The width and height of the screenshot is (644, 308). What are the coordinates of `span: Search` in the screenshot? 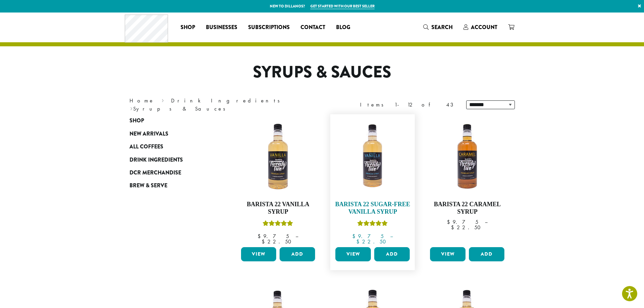 It's located at (441, 27).